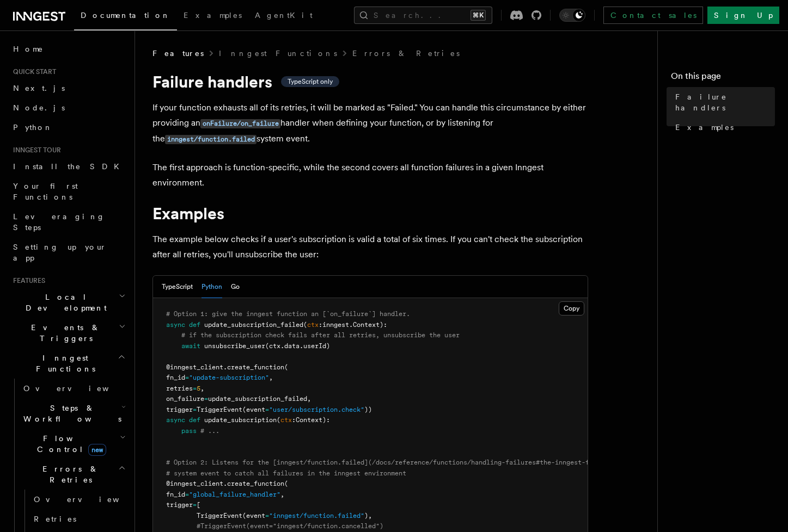  I want to click on span: inngest, so click(335, 325).